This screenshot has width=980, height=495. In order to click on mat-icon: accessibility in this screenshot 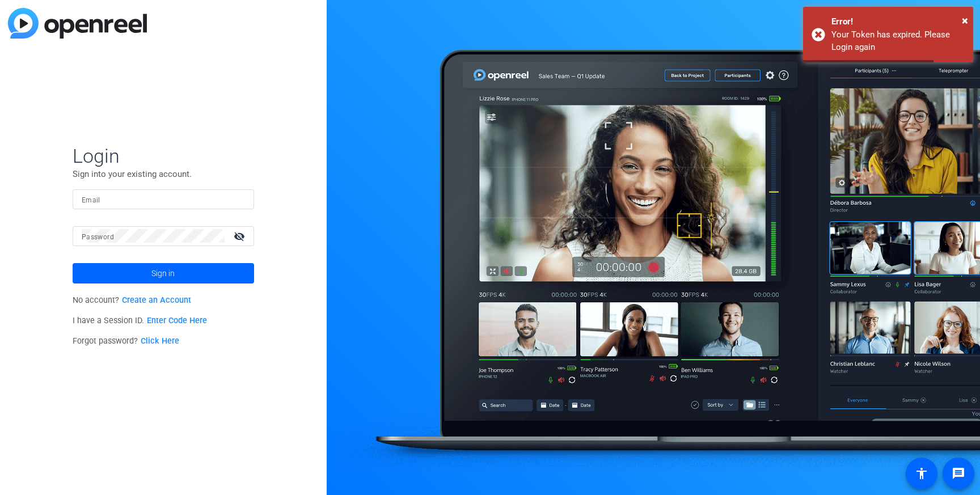, I will do `click(922, 474)`.